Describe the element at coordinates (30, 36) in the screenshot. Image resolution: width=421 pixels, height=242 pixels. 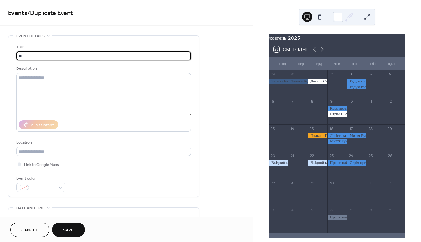
I see `span: Event details` at that location.